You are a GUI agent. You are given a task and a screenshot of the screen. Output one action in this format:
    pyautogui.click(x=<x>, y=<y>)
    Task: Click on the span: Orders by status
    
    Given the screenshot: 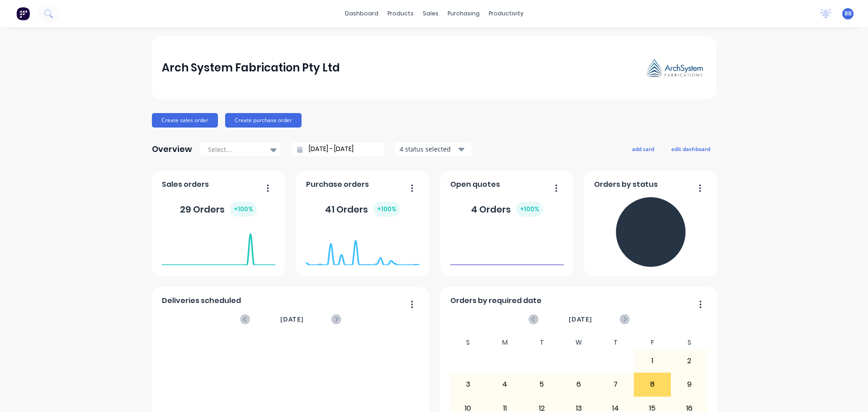 What is the action you would take?
    pyautogui.click(x=626, y=184)
    